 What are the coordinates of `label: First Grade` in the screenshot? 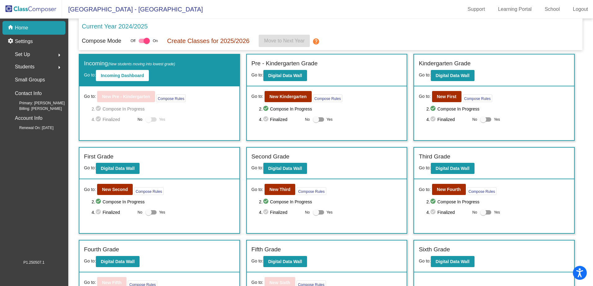 It's located at (99, 157).